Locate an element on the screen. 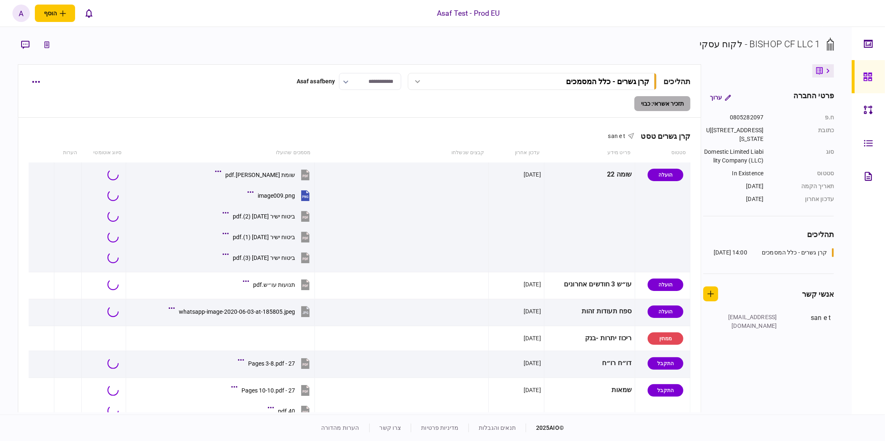  a: צרו קשר is located at coordinates (390, 428).